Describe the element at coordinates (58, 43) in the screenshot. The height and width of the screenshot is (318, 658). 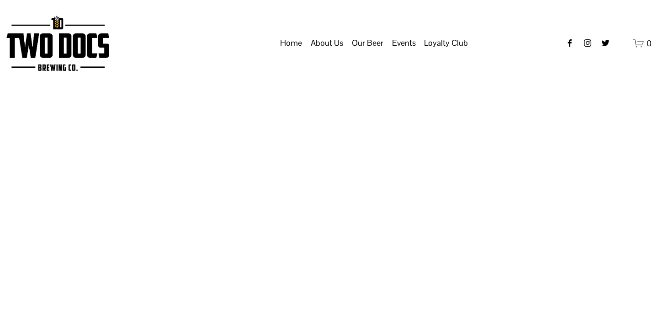
I see `img: Two Docs Brewing Co.` at that location.